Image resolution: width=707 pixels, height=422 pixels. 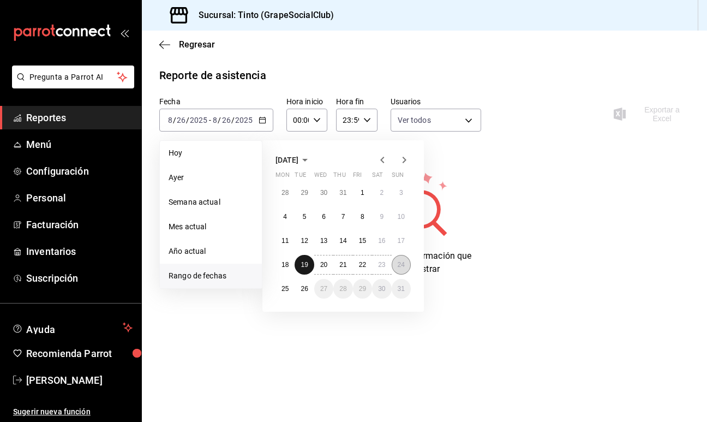 What do you see at coordinates (382, 289) in the screenshot?
I see `button: August 30, 2025` at bounding box center [382, 289].